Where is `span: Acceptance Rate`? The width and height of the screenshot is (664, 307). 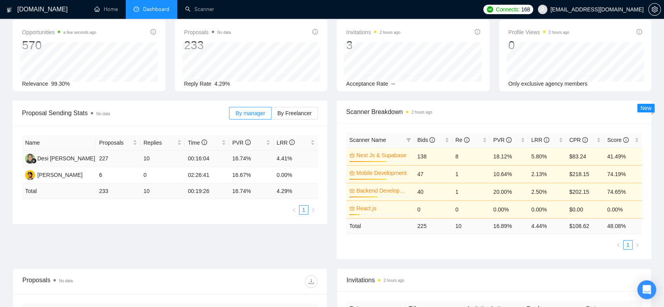
span: Acceptance Rate is located at coordinates (367, 84).